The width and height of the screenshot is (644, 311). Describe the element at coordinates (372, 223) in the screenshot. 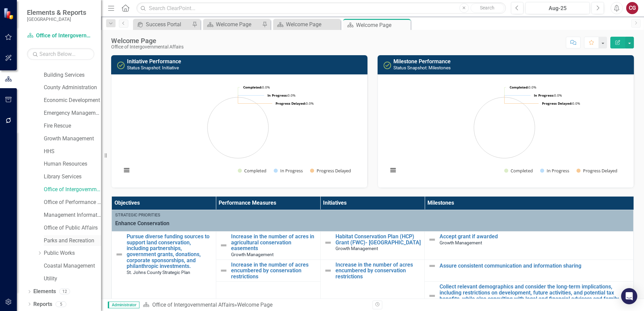

I see `span: Enhance Conservation` at that location.